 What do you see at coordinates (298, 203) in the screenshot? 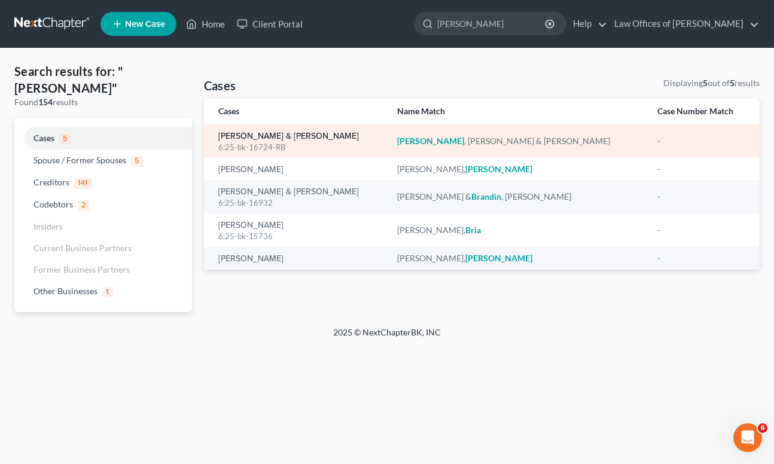
I see `div: 6:25-bk-16932` at bounding box center [298, 203].